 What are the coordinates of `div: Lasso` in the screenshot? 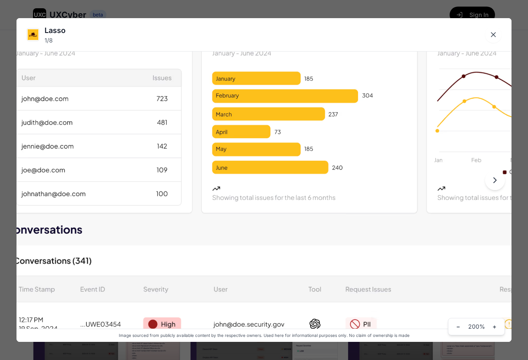 It's located at (55, 30).